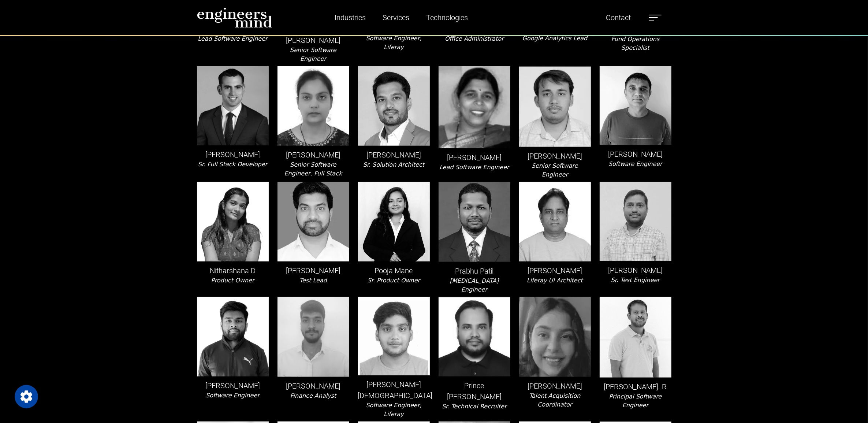  I want to click on i: Finance Analyst, so click(313, 395).